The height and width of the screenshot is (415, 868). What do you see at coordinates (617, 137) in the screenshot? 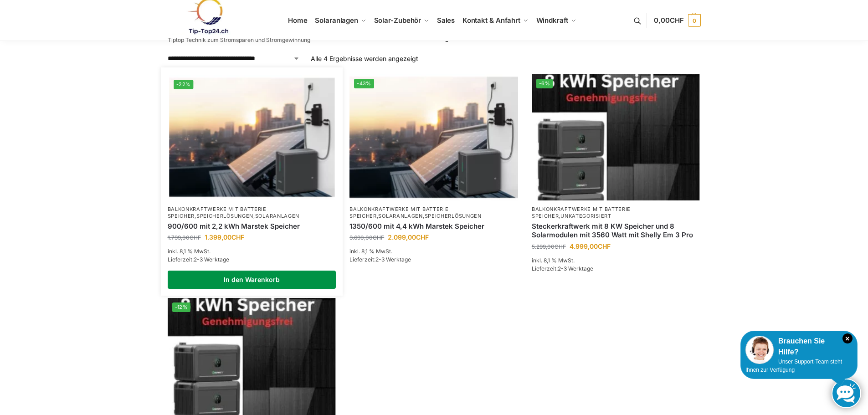
I see `a: -6%Steckerkraftwerk mit 8 KW Speicher und 8 Solarmodulen mit 3560 Watt mit Shelly Em 3 Pro` at bounding box center [617, 137].